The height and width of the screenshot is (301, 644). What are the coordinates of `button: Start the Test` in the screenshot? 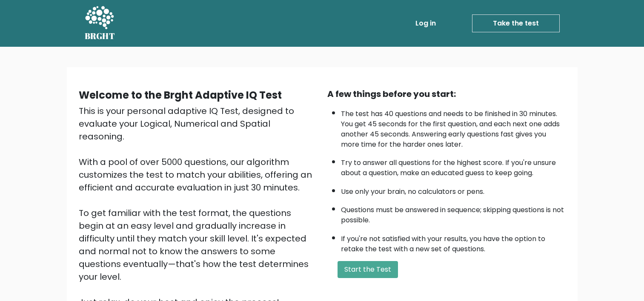 It's located at (368, 270).